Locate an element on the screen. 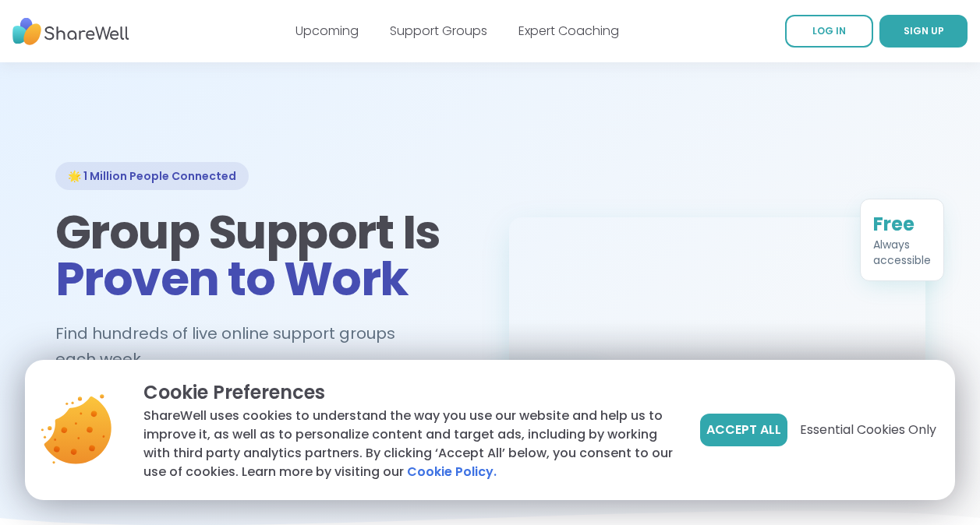 Image resolution: width=980 pixels, height=525 pixels. a: Expert Coaching is located at coordinates (568, 30).